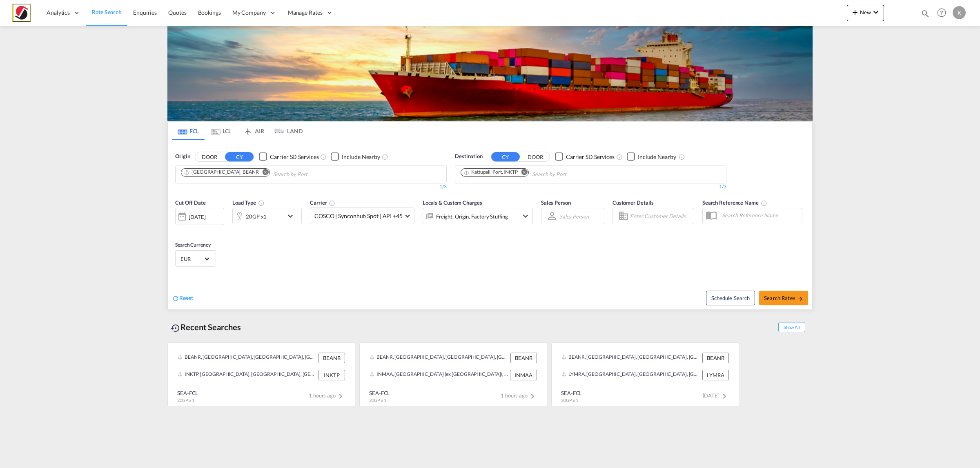  Describe the element at coordinates (523, 375) in the screenshot. I see `div: INMAA` at that location.